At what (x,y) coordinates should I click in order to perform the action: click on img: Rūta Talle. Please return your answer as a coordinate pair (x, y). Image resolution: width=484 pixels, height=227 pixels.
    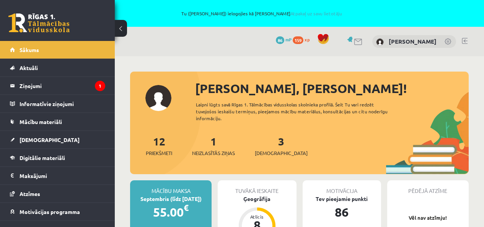
    Looking at the image, I should click on (380, 42).